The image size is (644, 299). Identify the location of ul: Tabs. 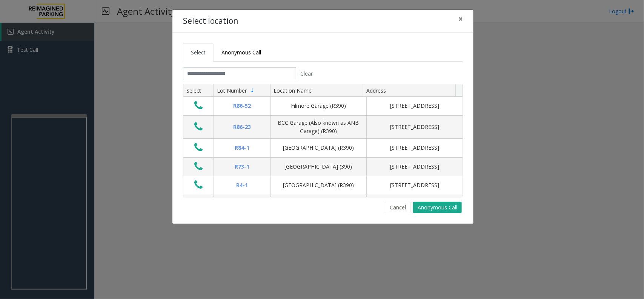
(323, 52).